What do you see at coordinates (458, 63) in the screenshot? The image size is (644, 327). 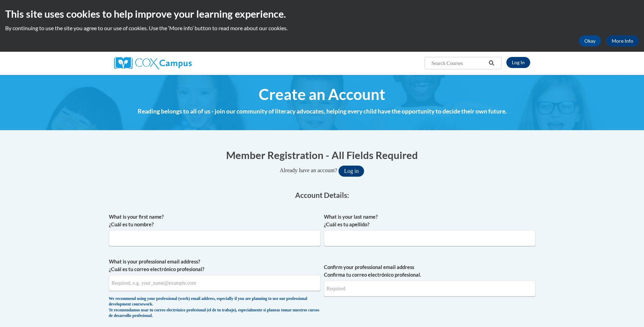 I see `input: Search Courses` at bounding box center [458, 63].